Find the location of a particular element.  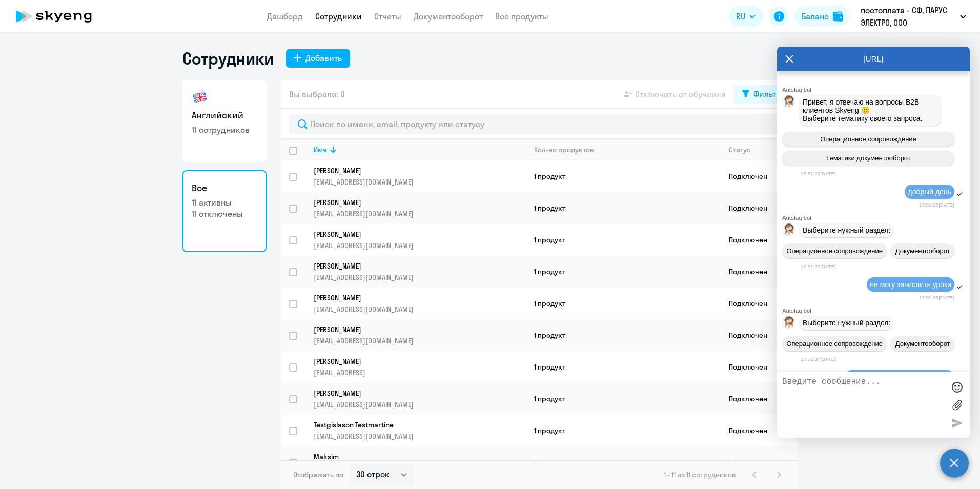

span: Отображать по: is located at coordinates (319, 474).